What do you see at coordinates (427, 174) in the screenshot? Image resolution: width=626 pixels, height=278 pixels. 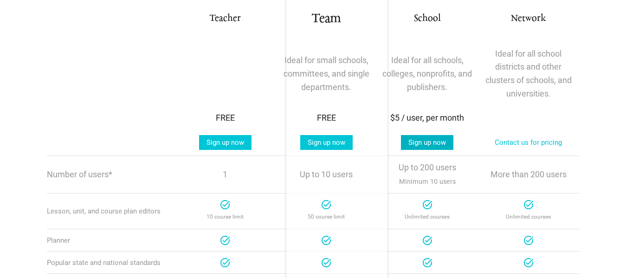 I see `p: Up to 200 users` at bounding box center [427, 174].